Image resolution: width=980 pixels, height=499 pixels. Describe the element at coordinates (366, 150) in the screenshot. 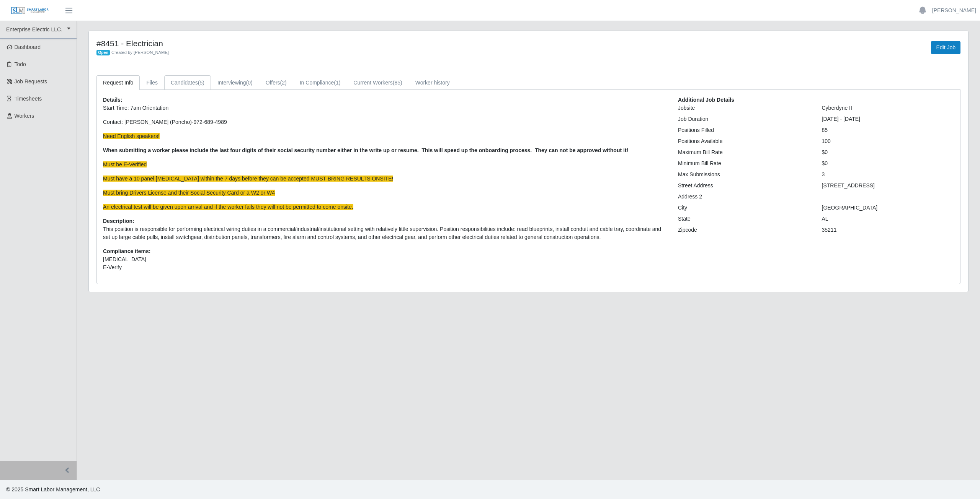

I see `strong: When submitting a worker please include the last four digits of their social security number eith...` at that location.